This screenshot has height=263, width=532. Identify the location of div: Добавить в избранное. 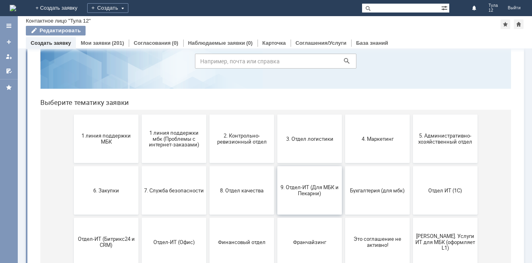
(505, 24).